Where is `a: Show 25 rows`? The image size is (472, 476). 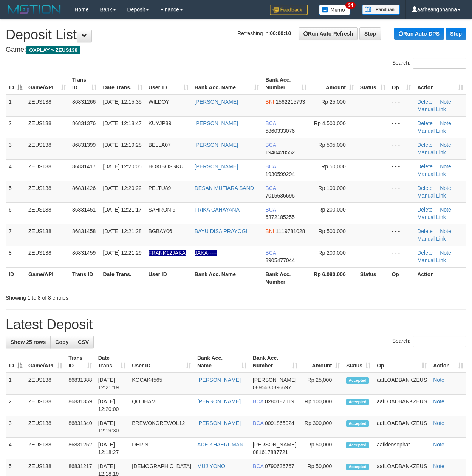
a: Show 25 rows is located at coordinates (28, 342).